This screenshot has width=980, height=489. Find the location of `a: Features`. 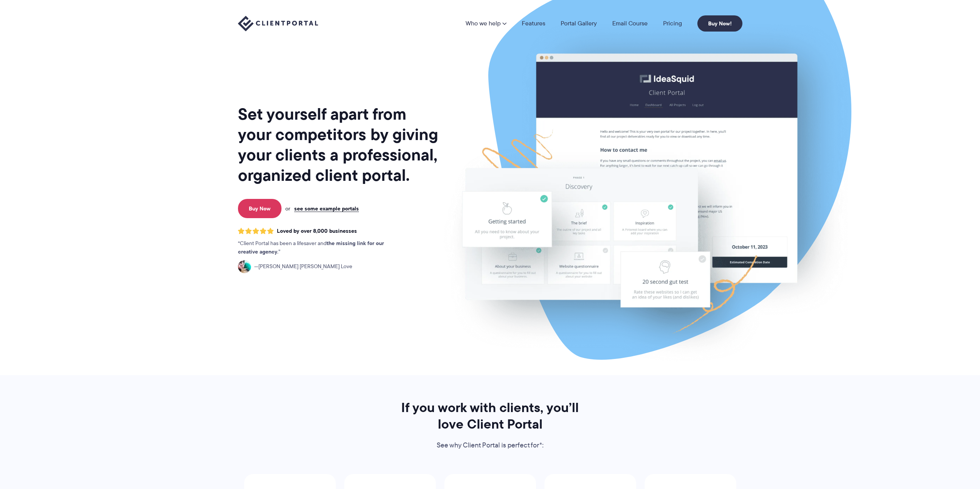

a: Features is located at coordinates (533, 24).